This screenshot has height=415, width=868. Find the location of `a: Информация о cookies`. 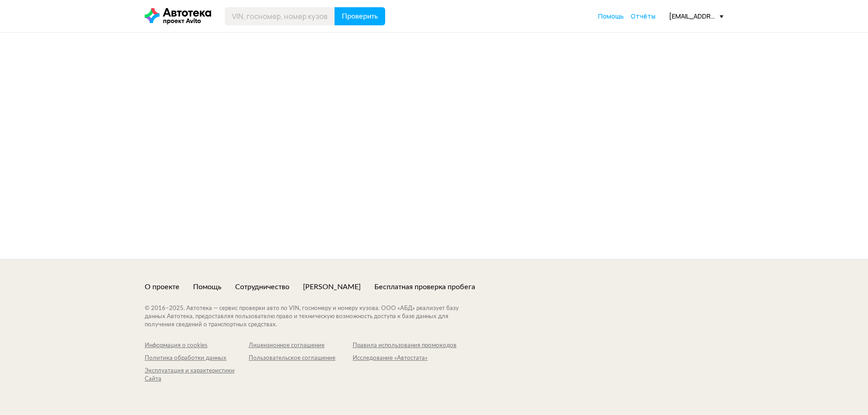

a: Информация о cookies is located at coordinates (197, 345).